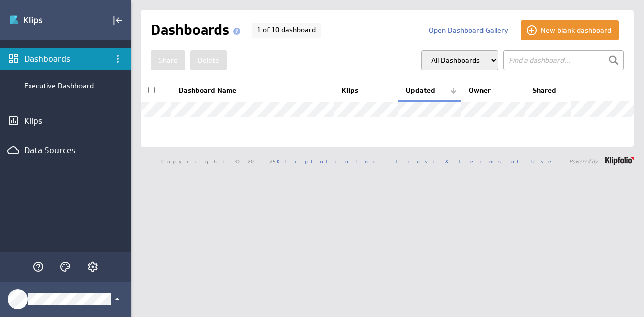  Describe the element at coordinates (430, 91) in the screenshot. I see `th: Updated` at that location.